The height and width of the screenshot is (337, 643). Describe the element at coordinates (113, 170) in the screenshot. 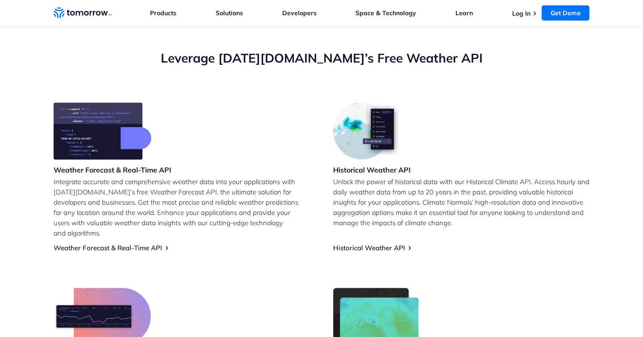

I see `h3: Weather Forecast & Real-Time API` at that location.